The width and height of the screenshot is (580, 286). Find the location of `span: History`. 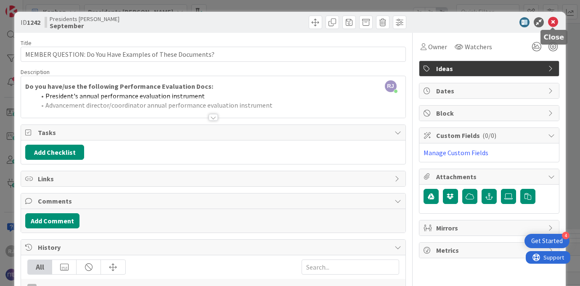

span: History is located at coordinates (213, 247).